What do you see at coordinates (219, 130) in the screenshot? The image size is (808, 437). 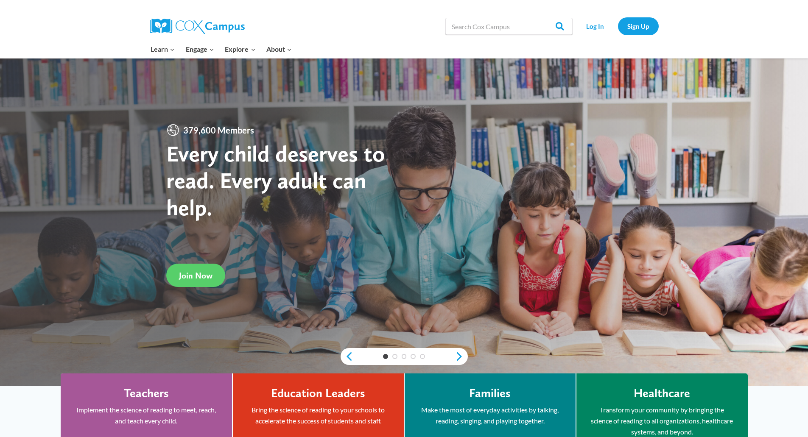 I see `span: 379,600 Members` at bounding box center [219, 130].